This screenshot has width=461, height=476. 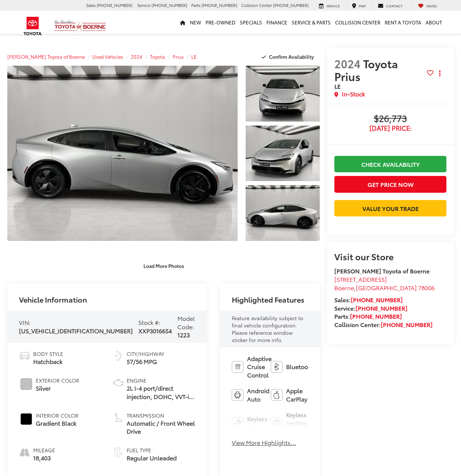 I want to click on a: New, so click(x=195, y=23).